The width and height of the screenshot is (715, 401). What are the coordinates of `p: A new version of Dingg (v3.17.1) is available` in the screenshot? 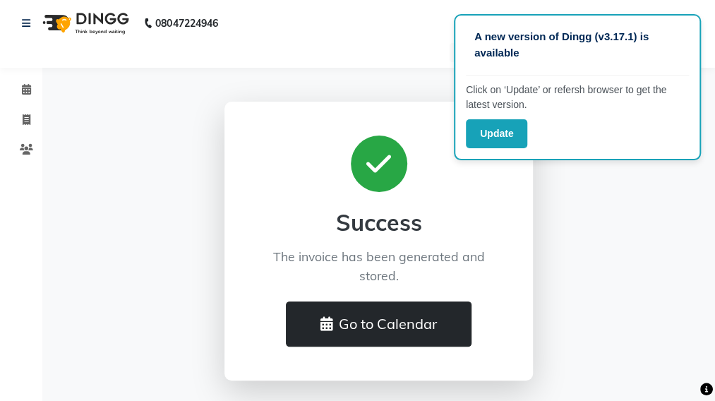 It's located at (577, 44).